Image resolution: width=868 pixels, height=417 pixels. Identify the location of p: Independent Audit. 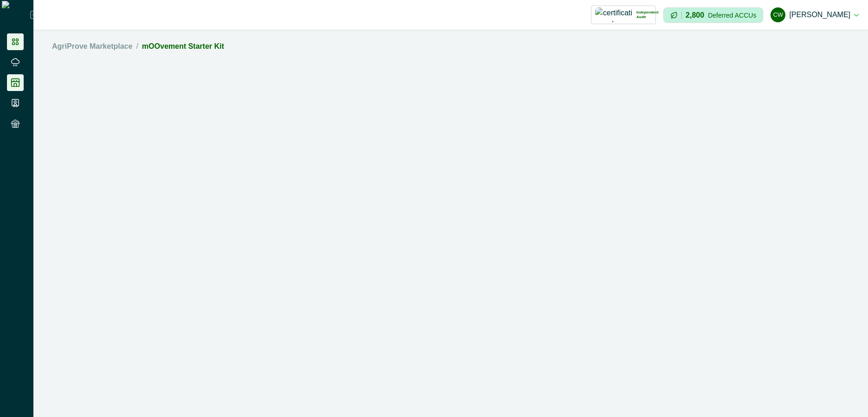
(647, 15).